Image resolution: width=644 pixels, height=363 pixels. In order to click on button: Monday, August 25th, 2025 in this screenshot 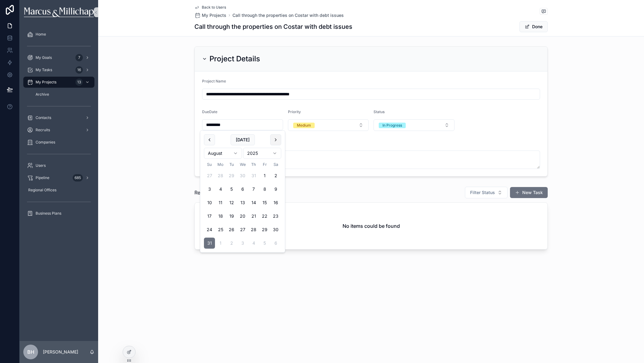, I will do `click(221, 230)`.